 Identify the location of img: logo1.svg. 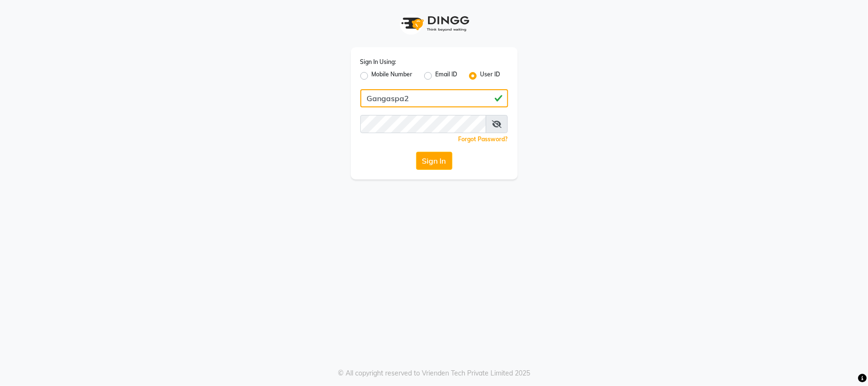
(434, 24).